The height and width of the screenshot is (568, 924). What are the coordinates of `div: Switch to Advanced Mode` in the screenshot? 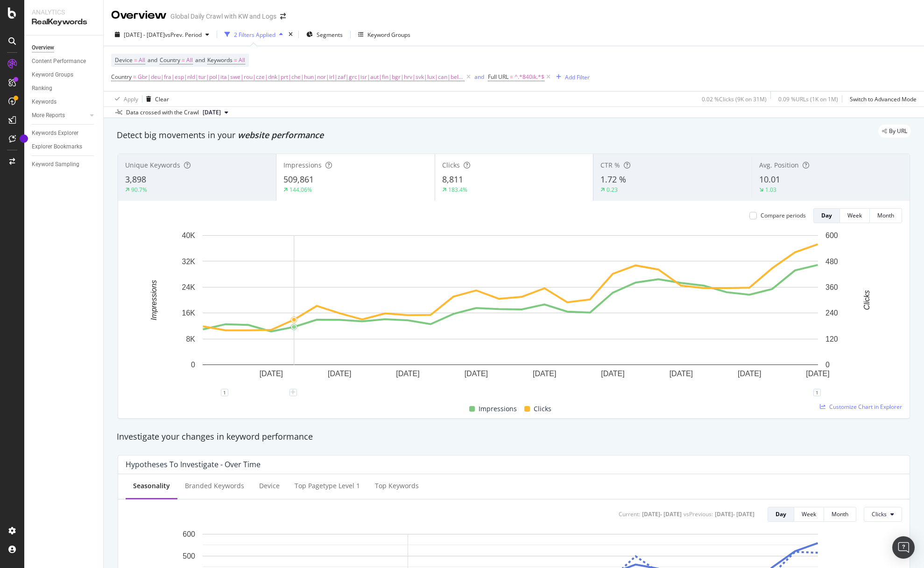 It's located at (882, 99).